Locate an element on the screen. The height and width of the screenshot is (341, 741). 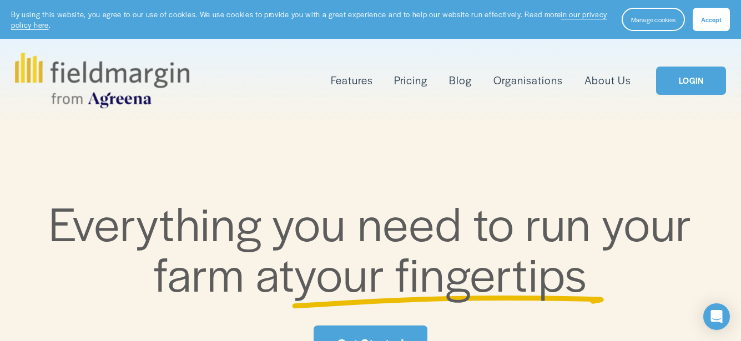
button: Manage cookies is located at coordinates (653, 19).